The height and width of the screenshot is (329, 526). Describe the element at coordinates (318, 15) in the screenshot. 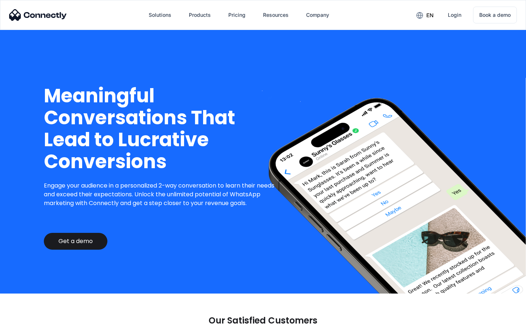

I see `div: Company` at that location.